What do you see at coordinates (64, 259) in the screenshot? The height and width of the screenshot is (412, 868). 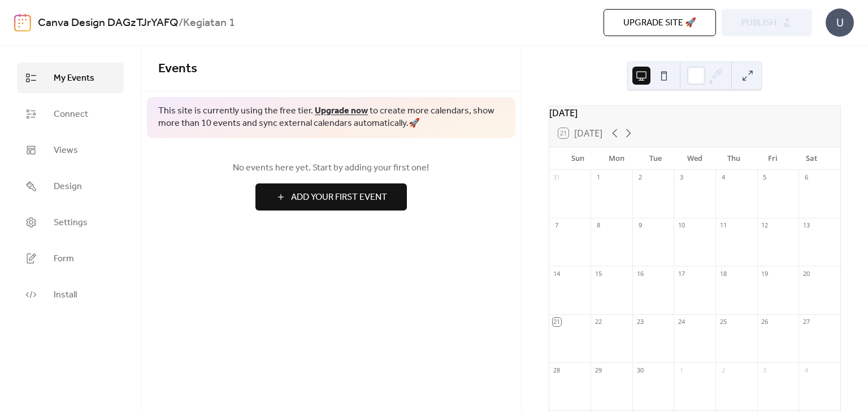 I see `span: Form` at bounding box center [64, 259].